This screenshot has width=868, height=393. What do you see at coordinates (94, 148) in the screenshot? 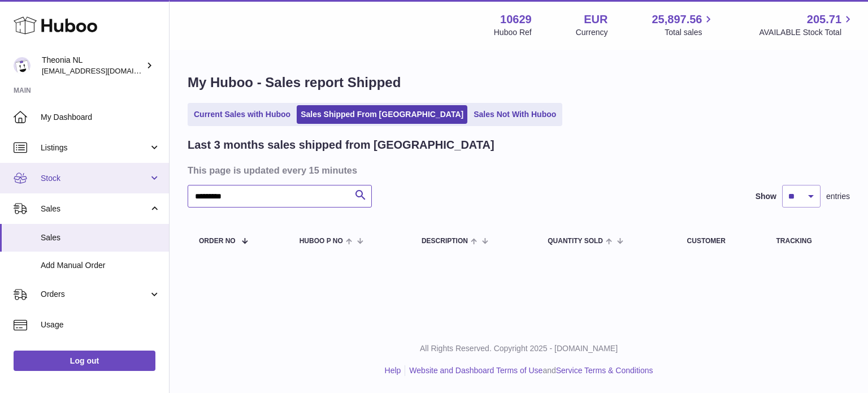
I see `span: Listings` at bounding box center [94, 148].